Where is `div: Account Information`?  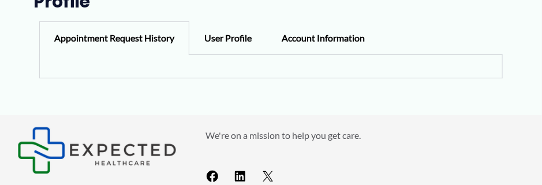
div: Account Information is located at coordinates (323, 38).